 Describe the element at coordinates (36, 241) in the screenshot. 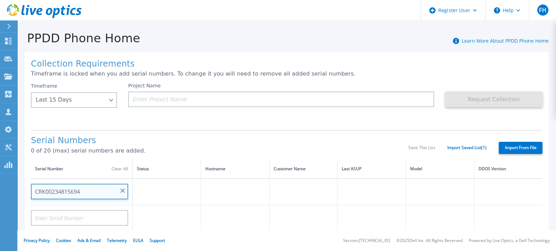

I see `a: Privacy Policy` at that location.